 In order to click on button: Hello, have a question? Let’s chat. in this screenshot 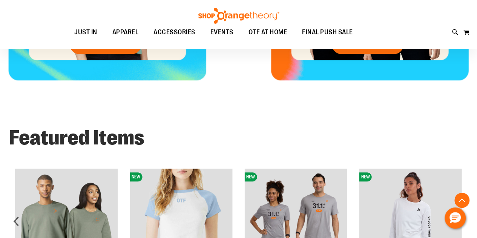, I will do `click(455, 218)`.